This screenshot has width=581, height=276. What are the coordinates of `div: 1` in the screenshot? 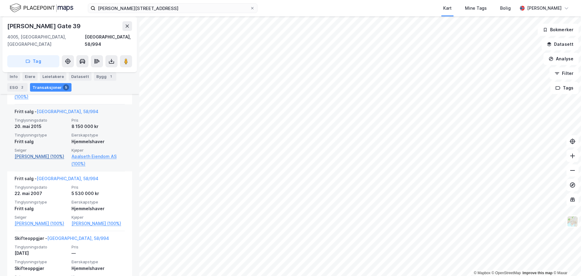 It's located at (111, 76).